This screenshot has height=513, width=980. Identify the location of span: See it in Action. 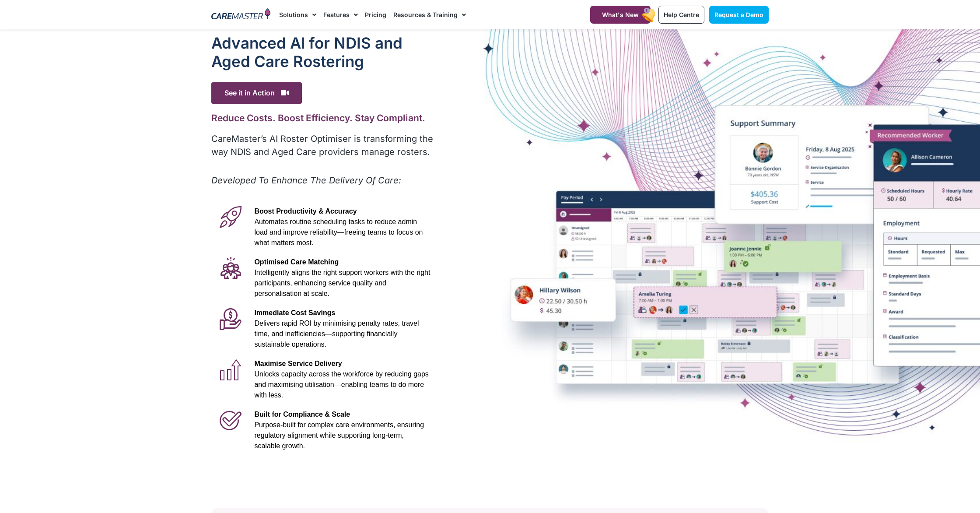
(257, 93).